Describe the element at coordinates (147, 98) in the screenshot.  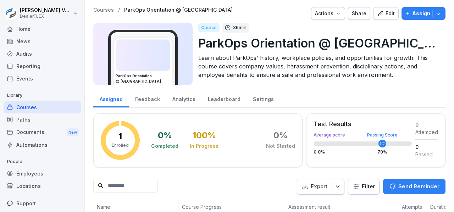
I see `a: Feedback` at that location.